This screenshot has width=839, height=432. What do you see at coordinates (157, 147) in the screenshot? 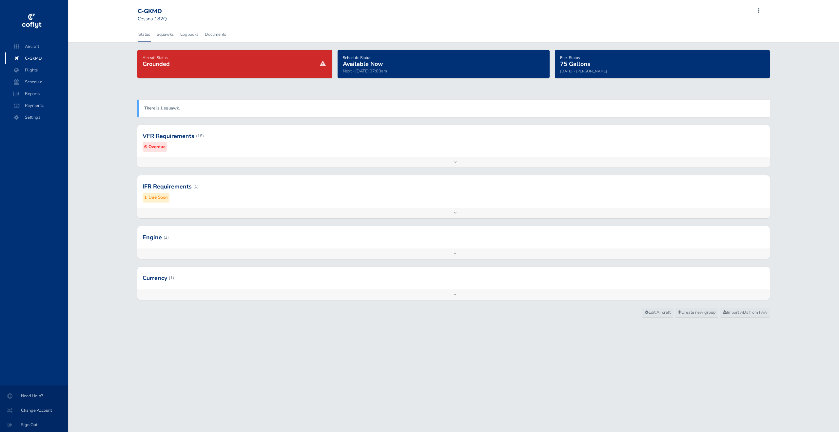
I see `small: Overdue` at bounding box center [157, 147].